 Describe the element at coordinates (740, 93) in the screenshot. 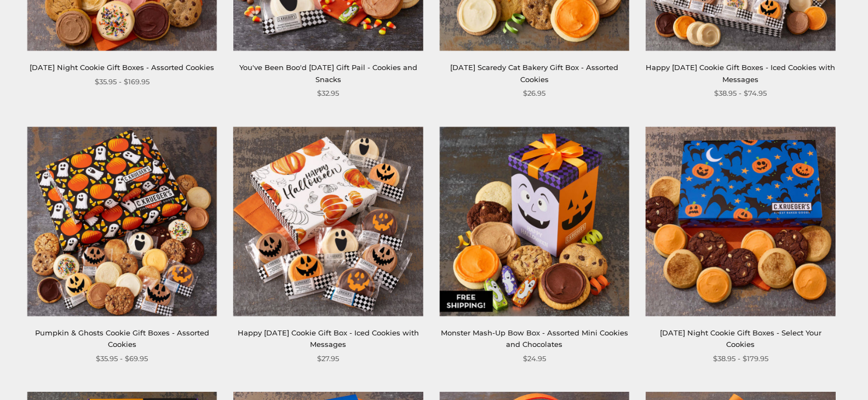

I see `span: $38.95 - $74.95` at that location.